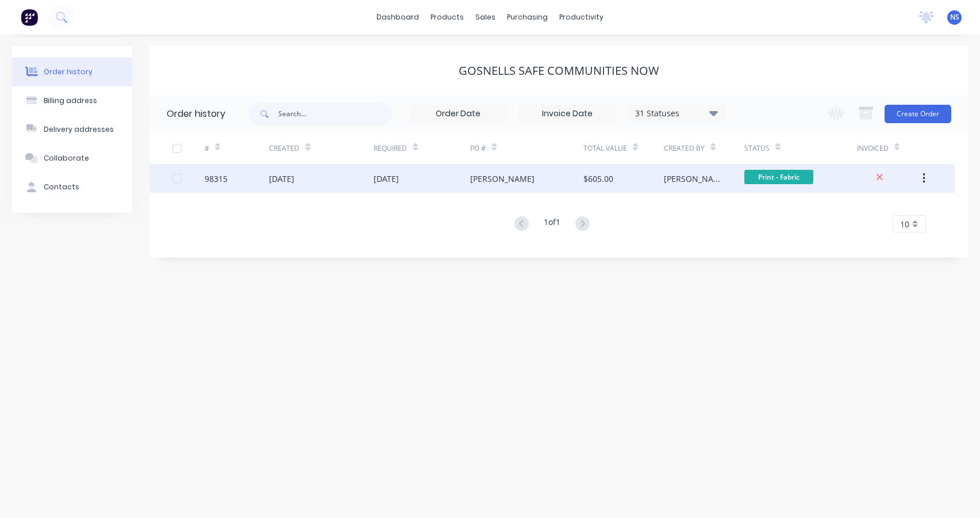 The width and height of the screenshot is (980, 518). I want to click on div: productivity, so click(581, 17).